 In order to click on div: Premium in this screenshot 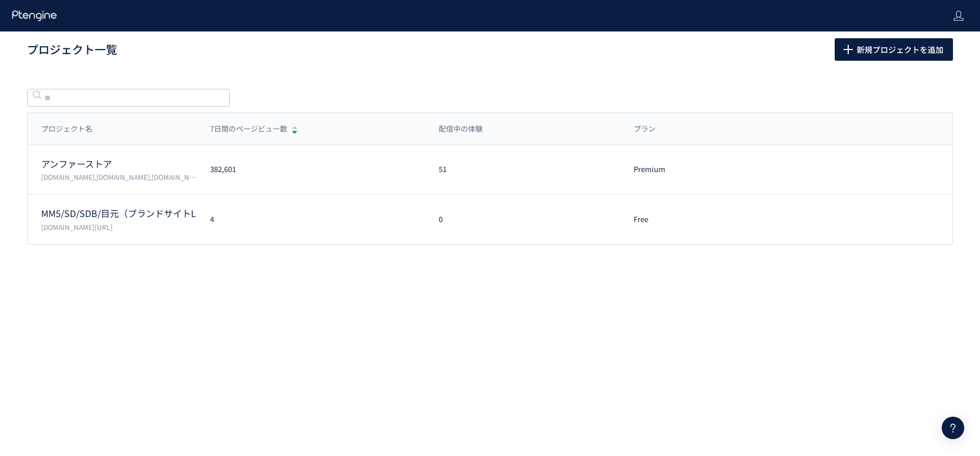, I will do `click(701, 169)`.